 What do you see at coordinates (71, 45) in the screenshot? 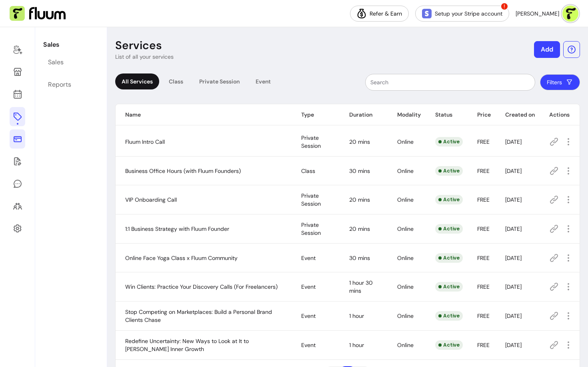
I see `p: Sales` at bounding box center [71, 45].